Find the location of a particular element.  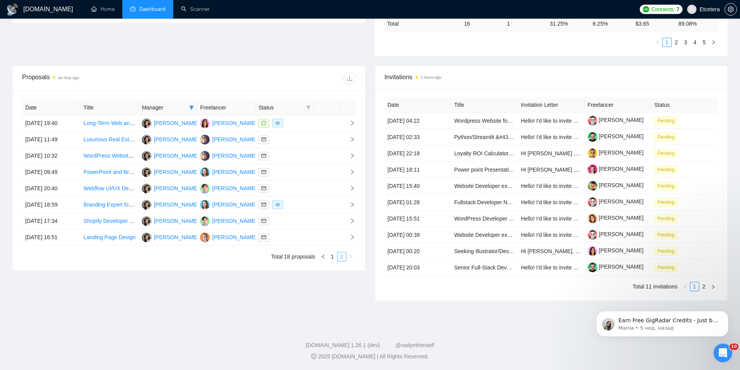

td: Wordpress Website for Mulitfamily Property is located at coordinates (485, 121).